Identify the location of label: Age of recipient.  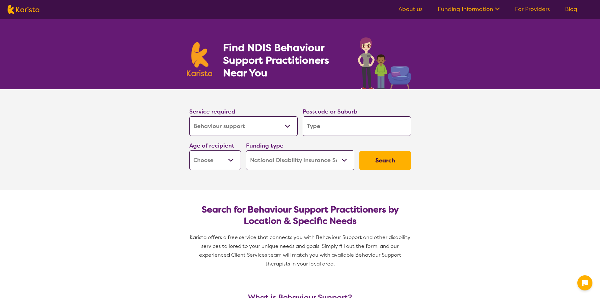
(212, 145).